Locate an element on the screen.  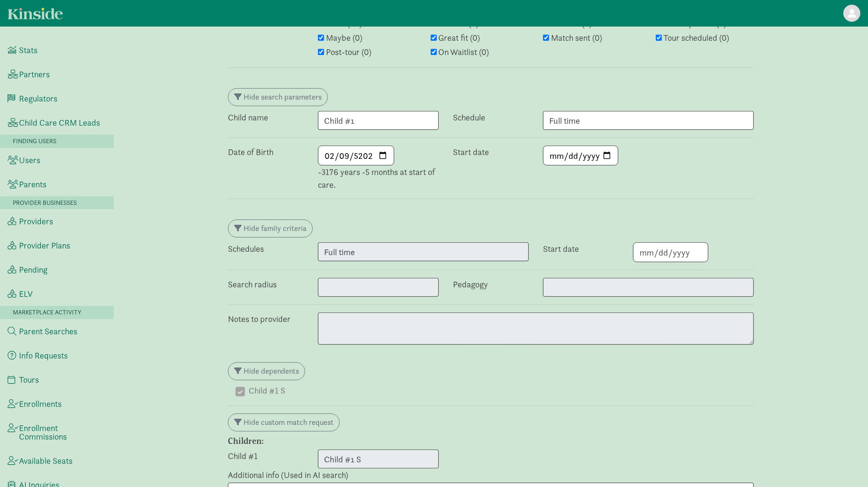
span: Hide custom match request is located at coordinates (288, 422).